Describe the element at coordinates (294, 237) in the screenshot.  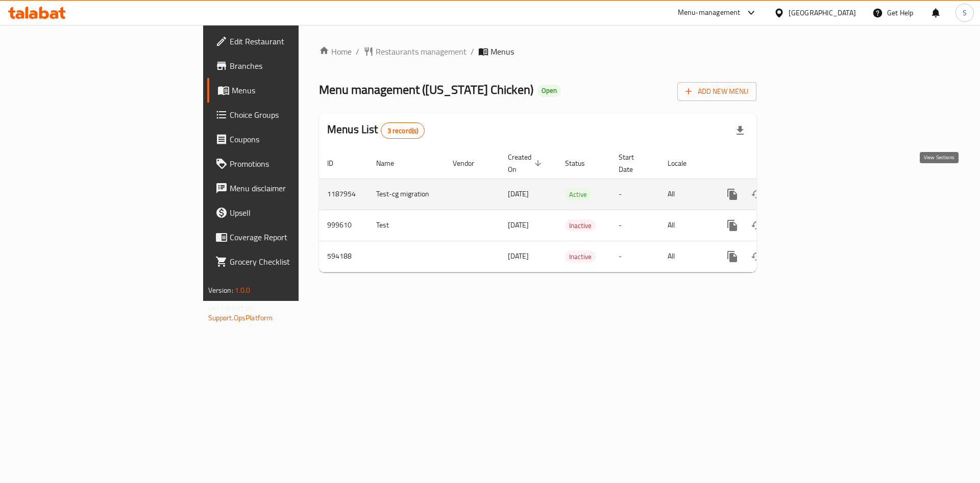
I see `span: Coverage Report` at that location.